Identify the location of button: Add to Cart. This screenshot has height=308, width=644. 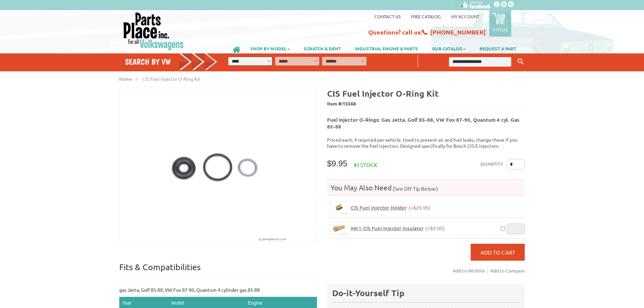
(498, 252).